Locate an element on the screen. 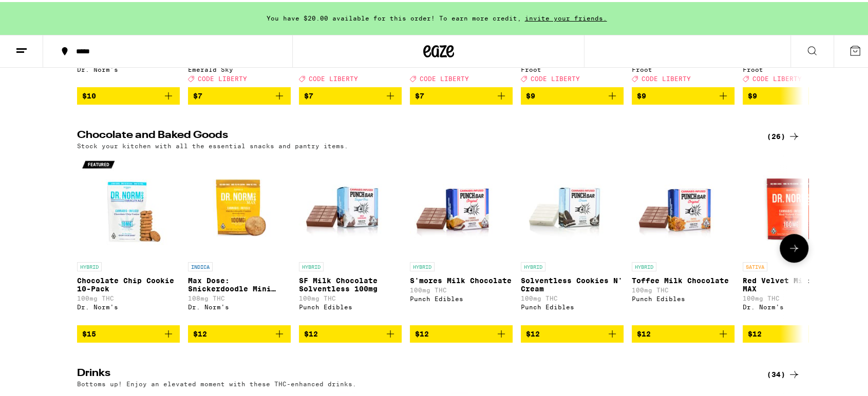 The width and height of the screenshot is (868, 396). p: Stock your kitchen with all the essential snacks and pantry items. is located at coordinates (213, 143).